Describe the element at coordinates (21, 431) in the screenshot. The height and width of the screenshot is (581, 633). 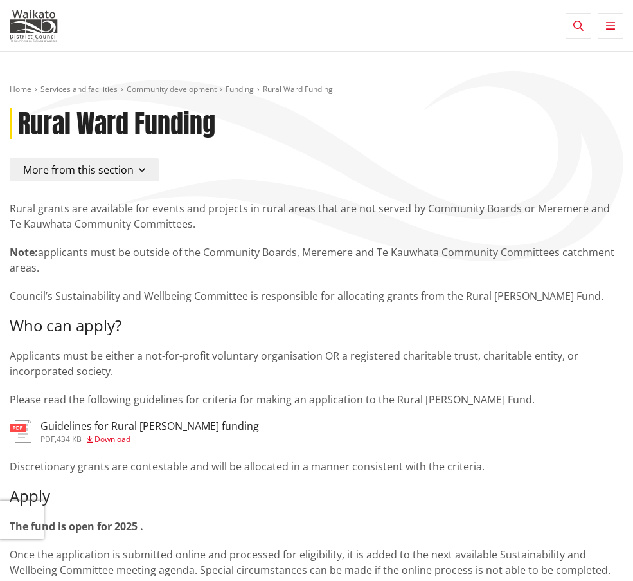
I see `img: document-pdf.svg` at that location.